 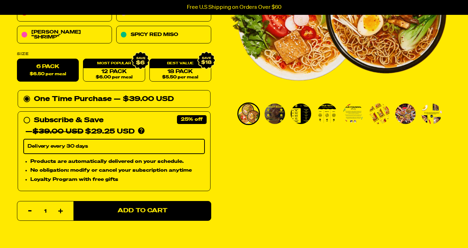 I want to click on div: PDP main carousel thumbnails, so click(x=338, y=114).